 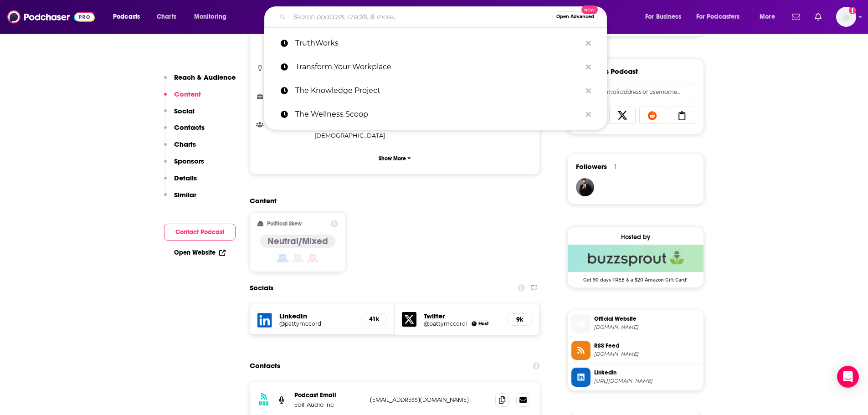 I want to click on a: The Wellness Scoop, so click(x=436, y=114).